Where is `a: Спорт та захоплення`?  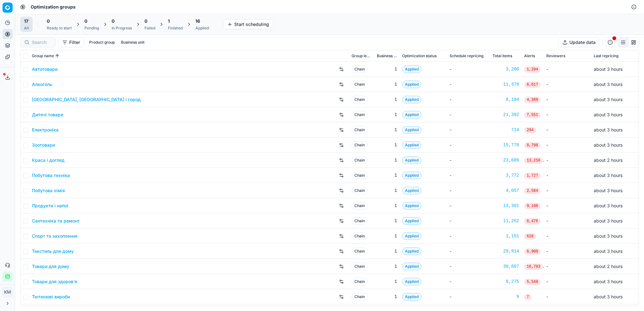 a: Спорт та захоплення is located at coordinates (55, 237).